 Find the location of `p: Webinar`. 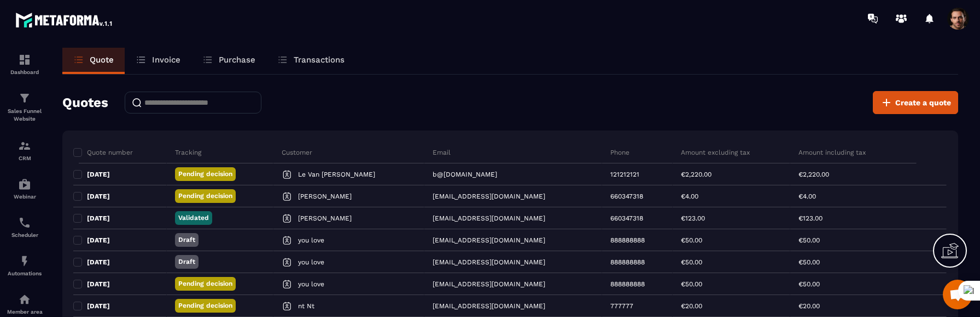

p: Webinar is located at coordinates (25, 196).